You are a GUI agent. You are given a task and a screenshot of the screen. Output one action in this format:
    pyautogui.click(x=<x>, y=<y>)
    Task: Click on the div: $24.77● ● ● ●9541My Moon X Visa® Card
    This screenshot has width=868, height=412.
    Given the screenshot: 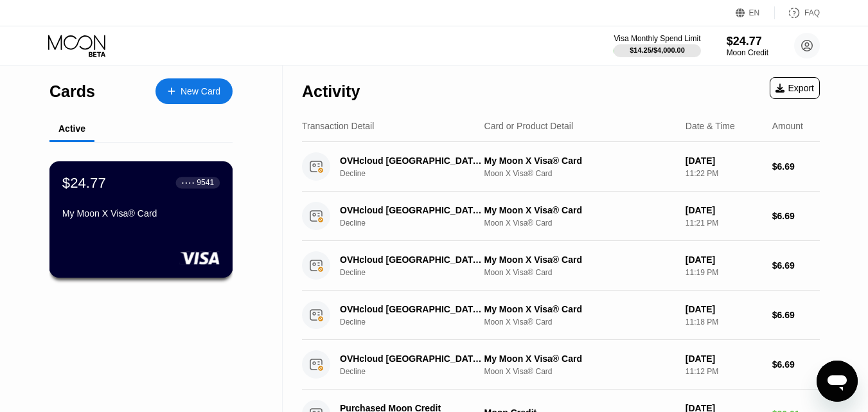 What is the action you would take?
    pyautogui.click(x=141, y=219)
    